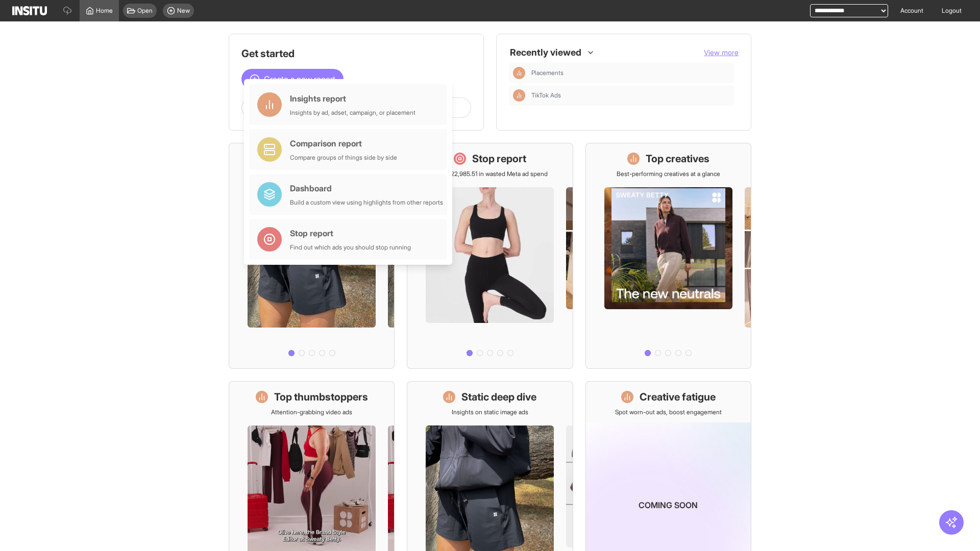 Image resolution: width=980 pixels, height=551 pixels. What do you see at coordinates (499, 397) in the screenshot?
I see `h1: Static deep dive` at bounding box center [499, 397].